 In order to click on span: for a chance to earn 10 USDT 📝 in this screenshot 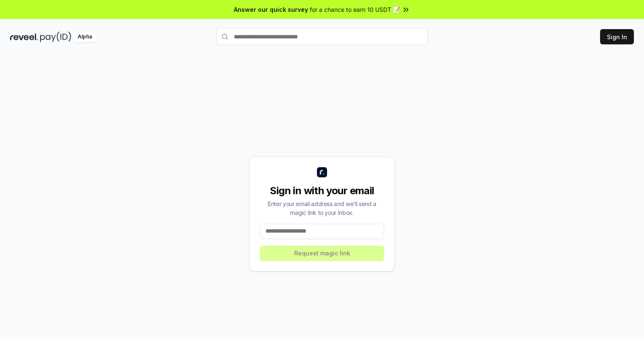, I will do `click(355, 9)`.